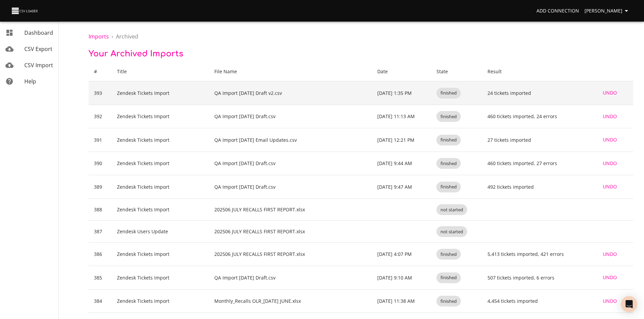 Image resolution: width=644 pixels, height=319 pixels. What do you see at coordinates (558, 11) in the screenshot?
I see `span: Add Connection` at bounding box center [558, 11].